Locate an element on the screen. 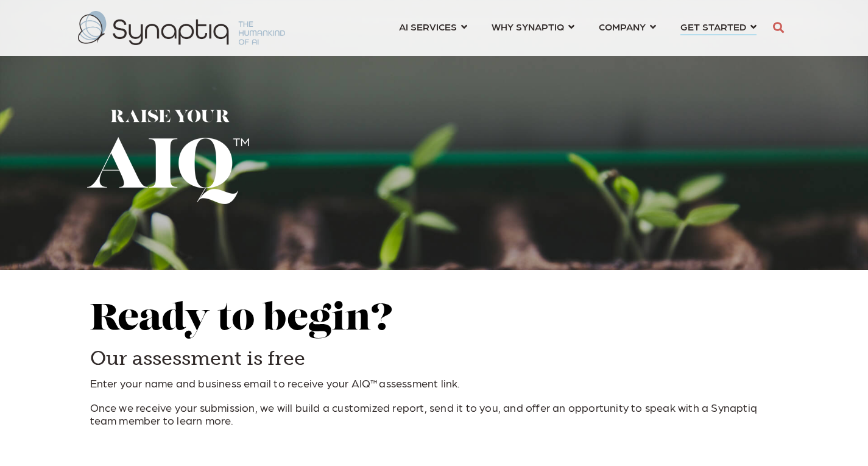 This screenshot has height=466, width=868. span: GET STARTED is located at coordinates (714, 26).